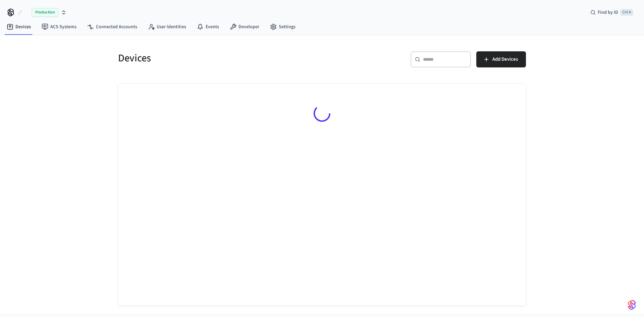  What do you see at coordinates (112, 27) in the screenshot?
I see `a: Connected Accounts` at bounding box center [112, 27].